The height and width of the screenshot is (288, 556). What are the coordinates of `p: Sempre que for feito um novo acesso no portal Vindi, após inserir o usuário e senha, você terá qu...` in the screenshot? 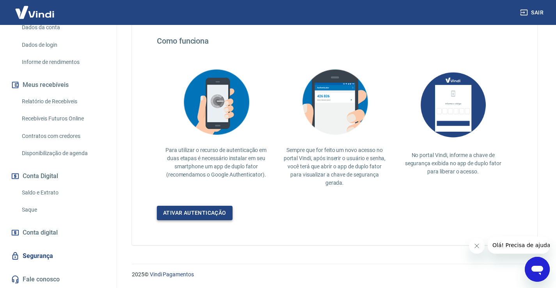 It's located at (335, 167).